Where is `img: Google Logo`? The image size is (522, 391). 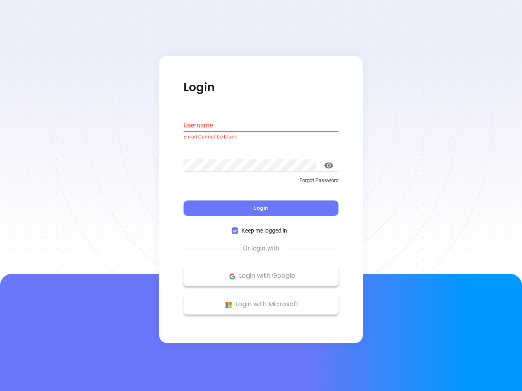 img: Google Logo is located at coordinates (232, 276).